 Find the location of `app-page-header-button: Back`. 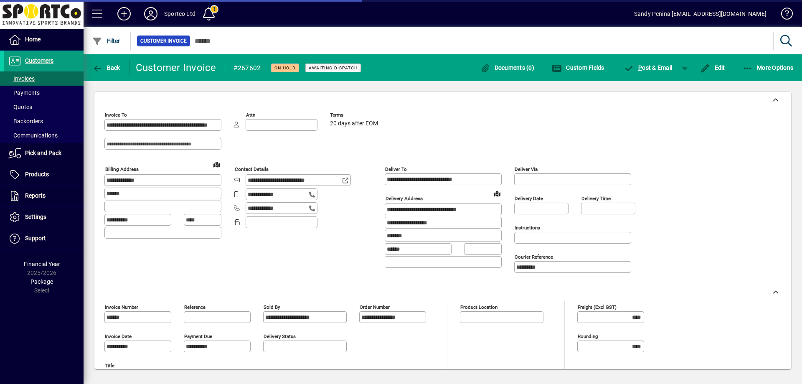

app-page-header-button: Back is located at coordinates (107, 68).